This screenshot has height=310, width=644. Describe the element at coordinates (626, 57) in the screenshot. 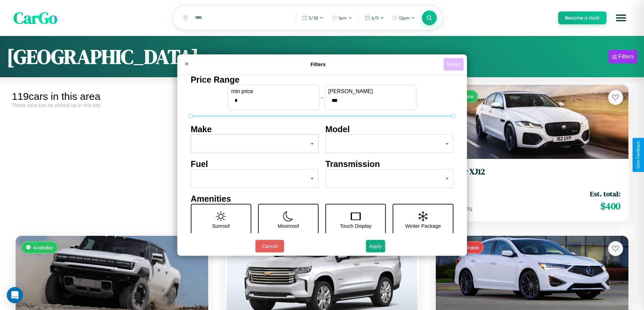

I see `div: Filters` at that location.